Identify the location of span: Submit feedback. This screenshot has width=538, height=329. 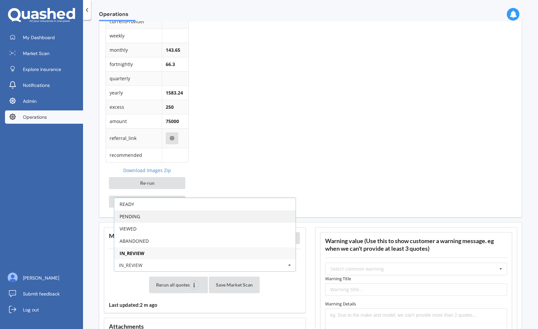
(41, 294).